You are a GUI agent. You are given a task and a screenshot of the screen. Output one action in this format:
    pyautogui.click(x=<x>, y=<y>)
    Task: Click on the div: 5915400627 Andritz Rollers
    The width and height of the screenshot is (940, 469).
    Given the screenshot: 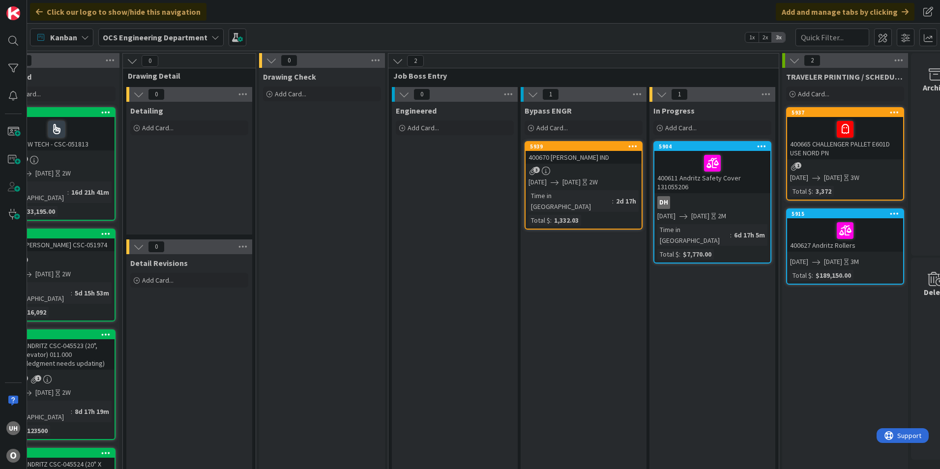 What is the action you would take?
    pyautogui.click(x=845, y=231)
    